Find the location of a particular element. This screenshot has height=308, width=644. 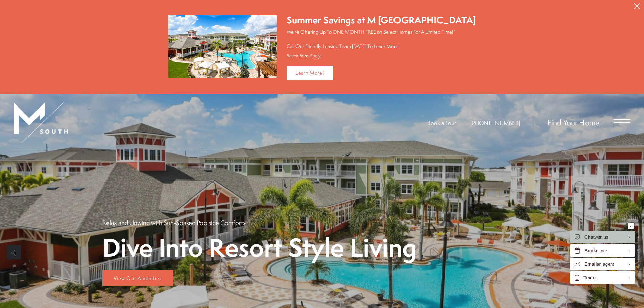

p: We're Offering Up To ONE MONTH FREE on Select Homes For A Limited Time!* Call Our Friendly Leasin... is located at coordinates (381, 39).